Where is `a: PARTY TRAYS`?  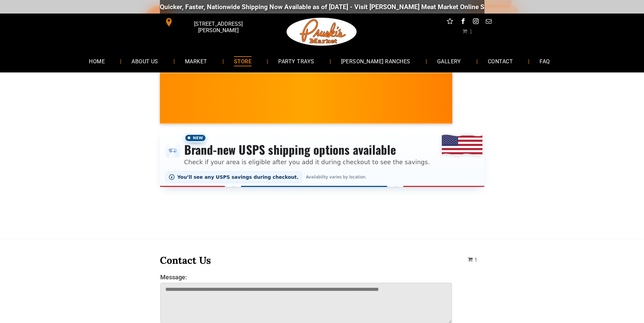
a: PARTY TRAYS is located at coordinates (296, 61).